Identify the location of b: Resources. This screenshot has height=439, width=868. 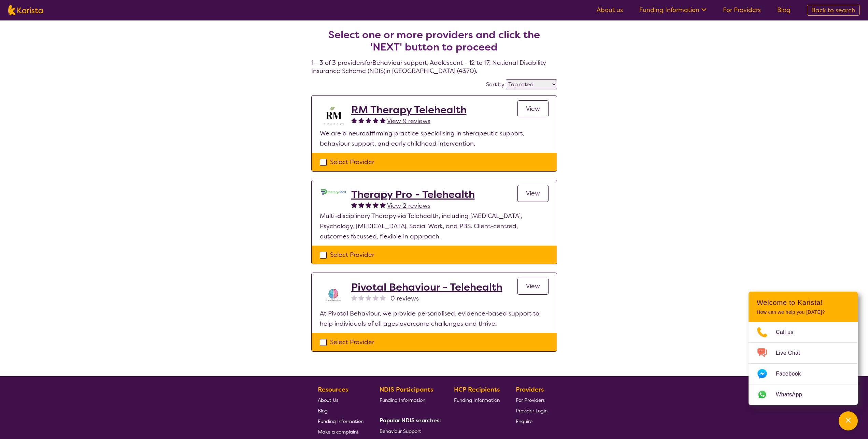
(333, 390).